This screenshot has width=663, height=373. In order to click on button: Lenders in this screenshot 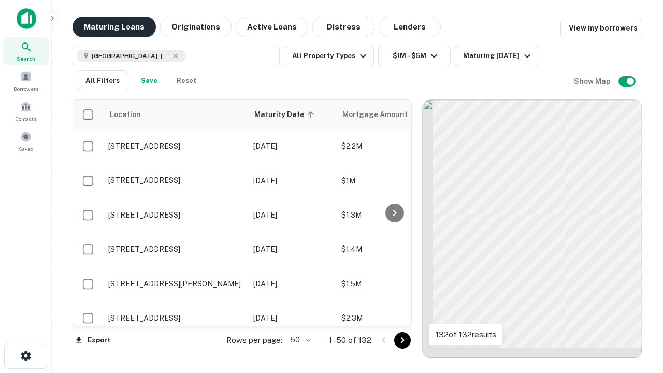, I will do `click(410, 27)`.